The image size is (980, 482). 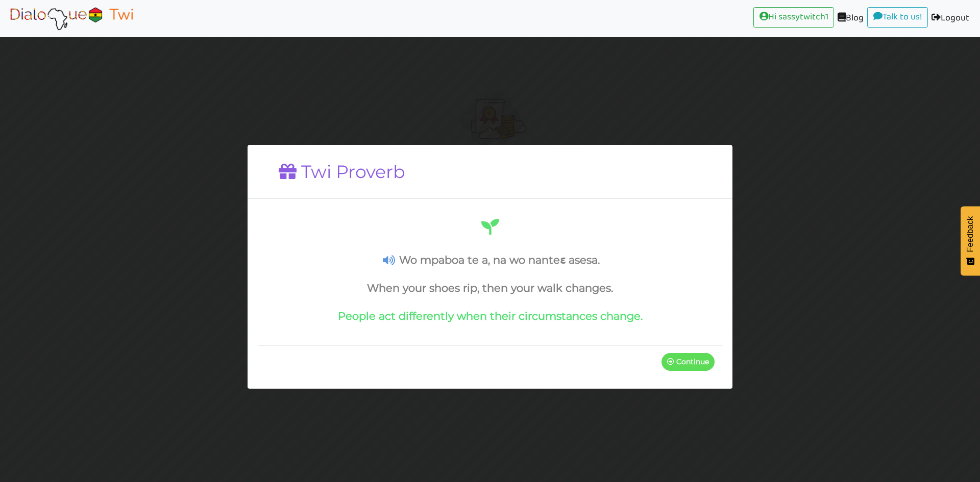 What do you see at coordinates (970, 234) in the screenshot?
I see `span: Feedback` at bounding box center [970, 234].